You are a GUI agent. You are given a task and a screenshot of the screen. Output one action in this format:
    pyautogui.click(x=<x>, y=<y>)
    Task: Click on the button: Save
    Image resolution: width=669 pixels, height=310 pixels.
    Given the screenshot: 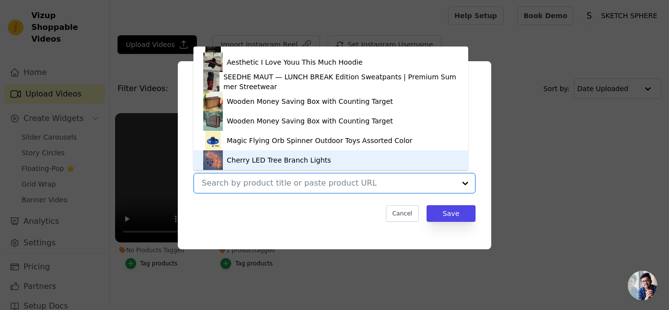 What is the action you would take?
    pyautogui.click(x=451, y=214)
    